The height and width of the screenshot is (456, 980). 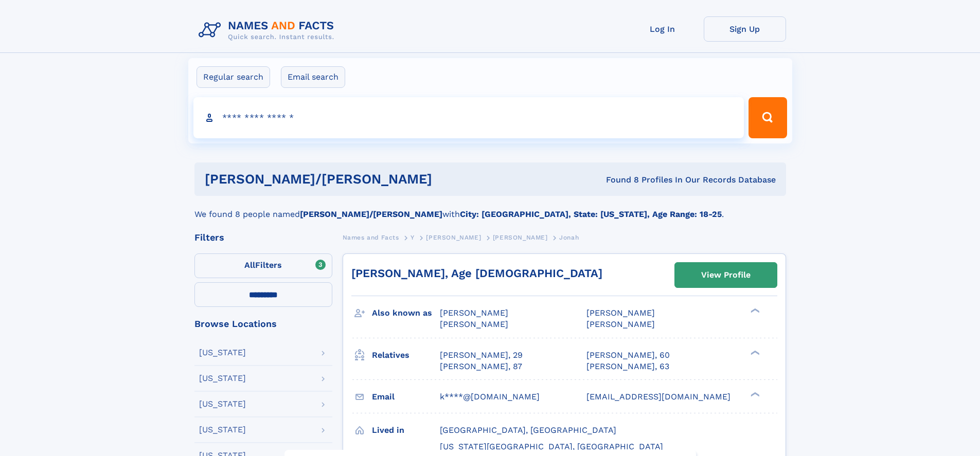 I want to click on label: Filters, so click(x=263, y=266).